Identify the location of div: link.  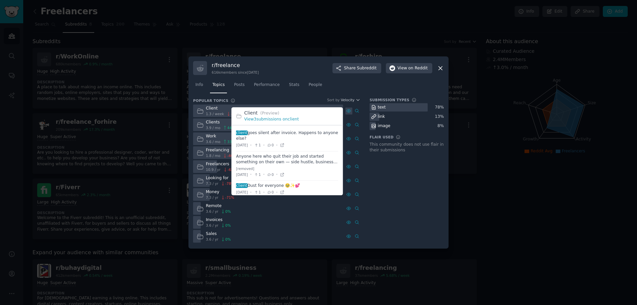
(381, 117).